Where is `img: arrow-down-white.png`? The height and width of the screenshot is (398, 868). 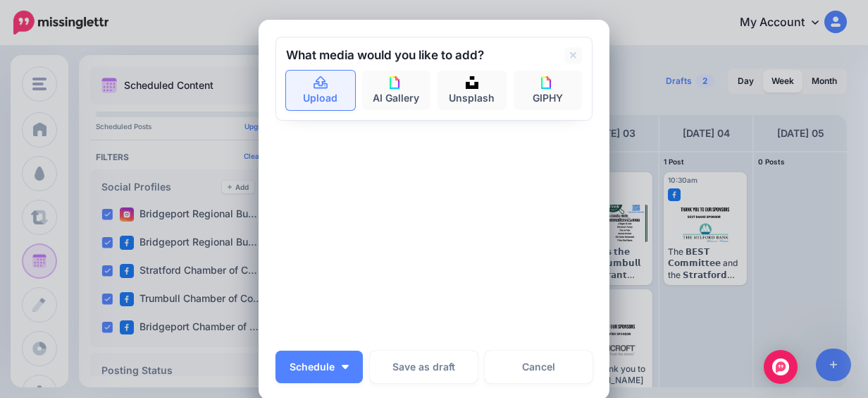
img: arrow-down-white.png is located at coordinates (345, 367).